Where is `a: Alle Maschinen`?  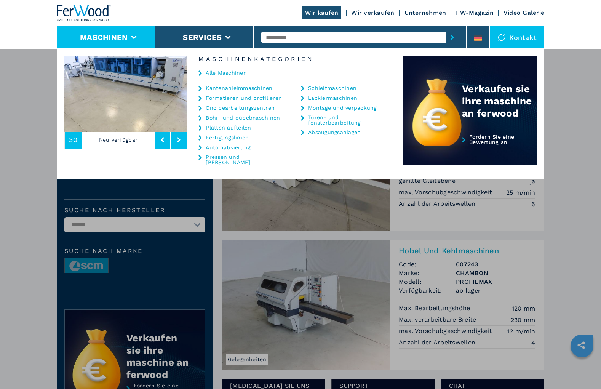 a: Alle Maschinen is located at coordinates (226, 73).